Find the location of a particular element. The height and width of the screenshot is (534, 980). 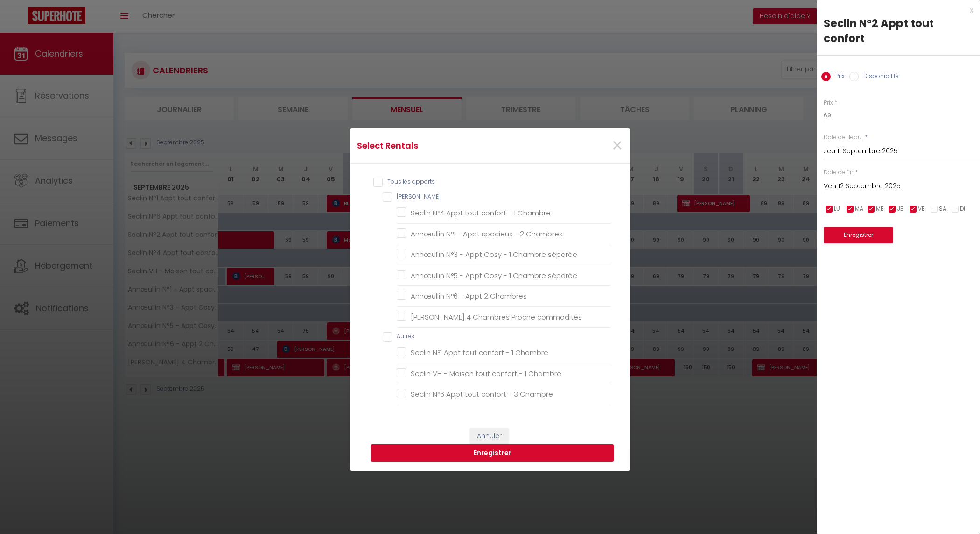

label: Date de fin is located at coordinates (839, 172).